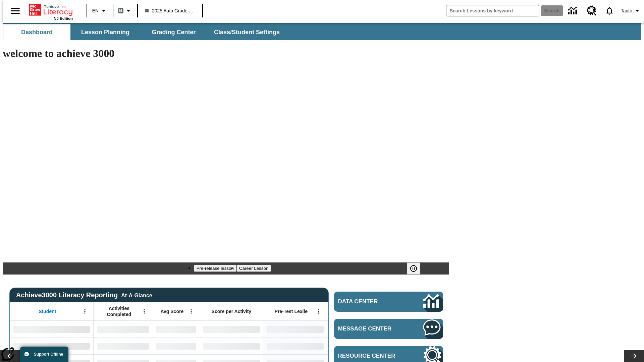 This screenshot has height=362, width=644. Describe the element at coordinates (215, 268) in the screenshot. I see `button: Slide 1 Pre-release lesson` at that location.